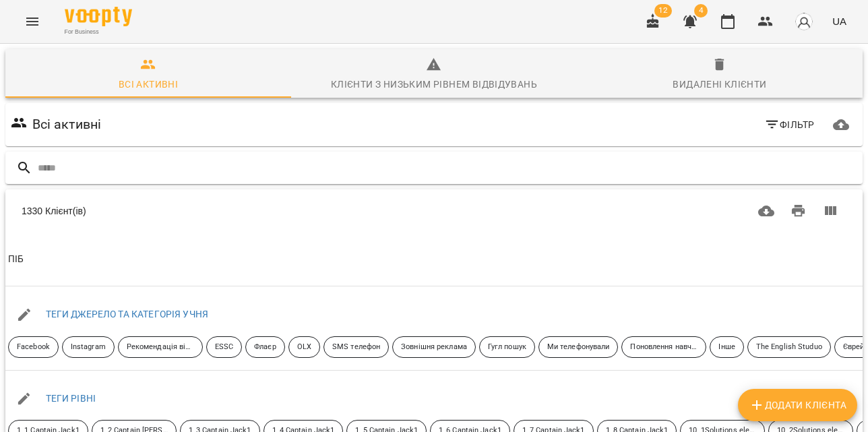  I want to click on div: Sort, so click(16, 260).